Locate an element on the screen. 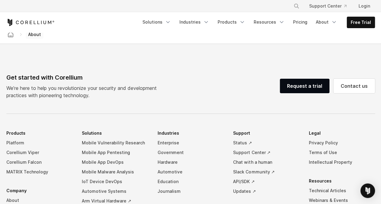 This screenshot has width=381, height=204. a: Chat with a human is located at coordinates (266, 162).